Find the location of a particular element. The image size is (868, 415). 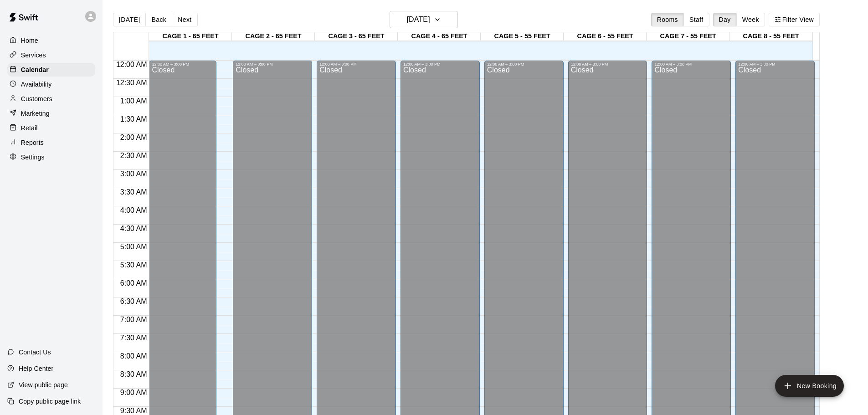

div: Home is located at coordinates (51, 41).